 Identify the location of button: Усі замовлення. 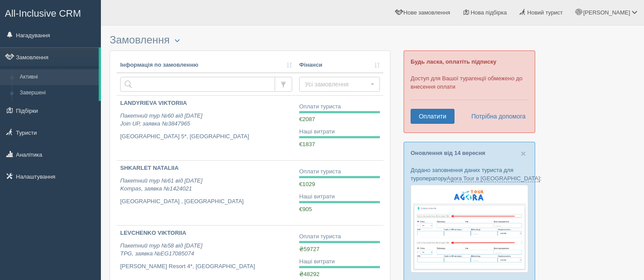
(340, 84).